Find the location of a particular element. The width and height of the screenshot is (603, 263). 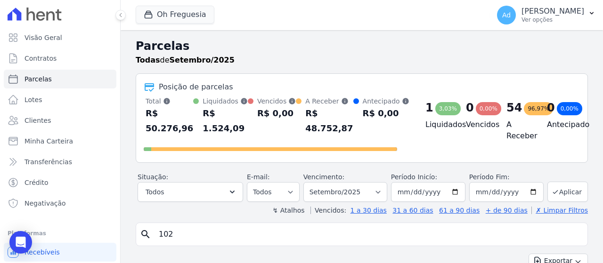

strong: Todas is located at coordinates (148, 60).